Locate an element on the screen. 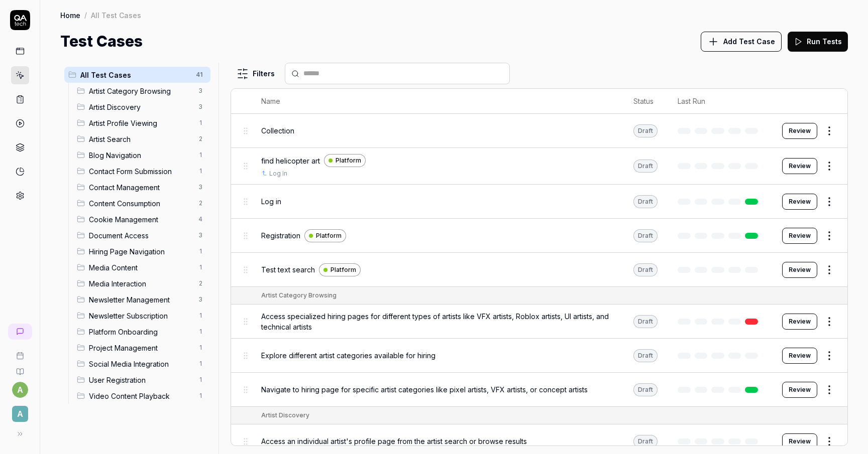  span: find helicopter art is located at coordinates (290, 161).